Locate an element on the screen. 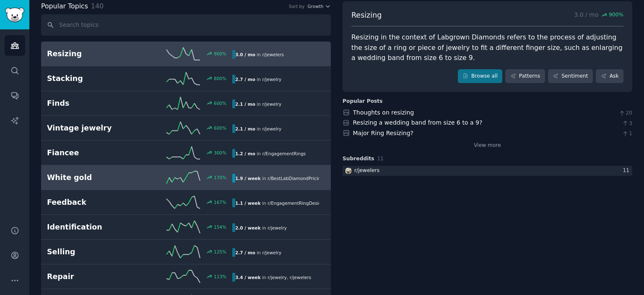  h2: Feedback is located at coordinates (93, 202).